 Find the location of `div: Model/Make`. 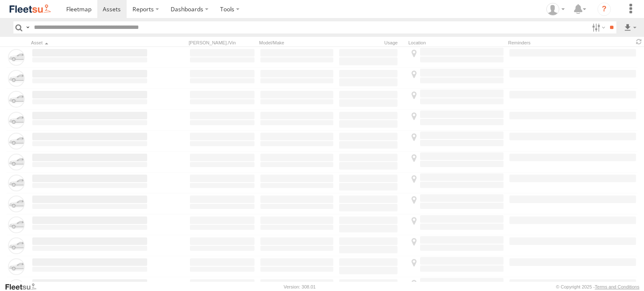

div: Model/Make is located at coordinates (297, 43).